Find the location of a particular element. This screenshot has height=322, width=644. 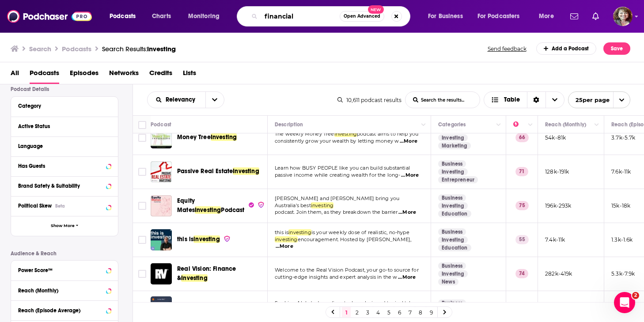

a: Passive Real Estate Investing is located at coordinates (161, 172).